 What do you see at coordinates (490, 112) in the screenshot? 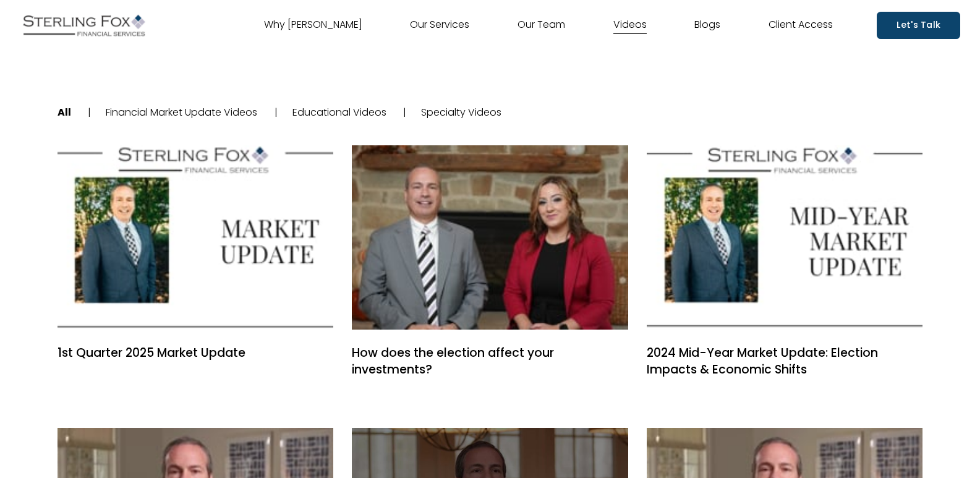
I see `nav: categories` at bounding box center [490, 112].